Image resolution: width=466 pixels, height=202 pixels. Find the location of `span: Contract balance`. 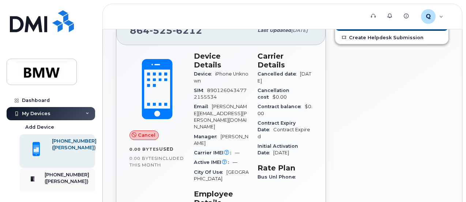

span: Contract balance is located at coordinates (281, 106).